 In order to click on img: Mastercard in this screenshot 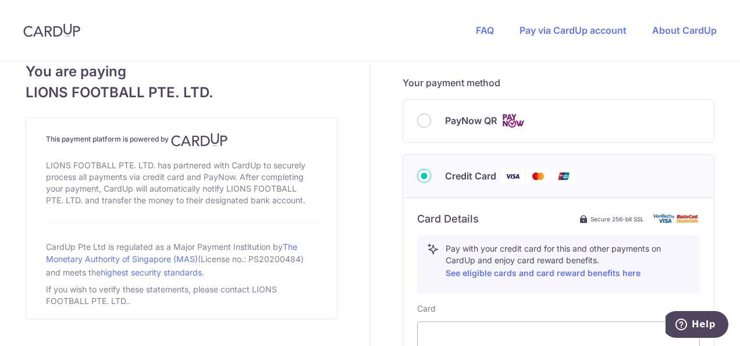, I will do `click(538, 176)`.